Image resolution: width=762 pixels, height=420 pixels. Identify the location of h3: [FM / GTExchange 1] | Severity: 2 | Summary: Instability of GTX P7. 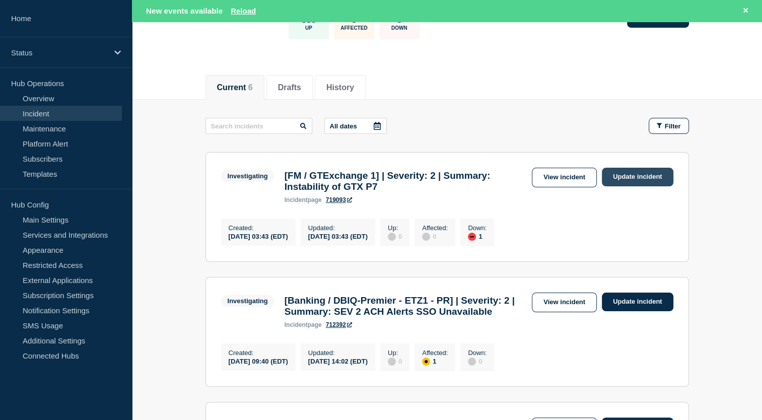
(405, 181).